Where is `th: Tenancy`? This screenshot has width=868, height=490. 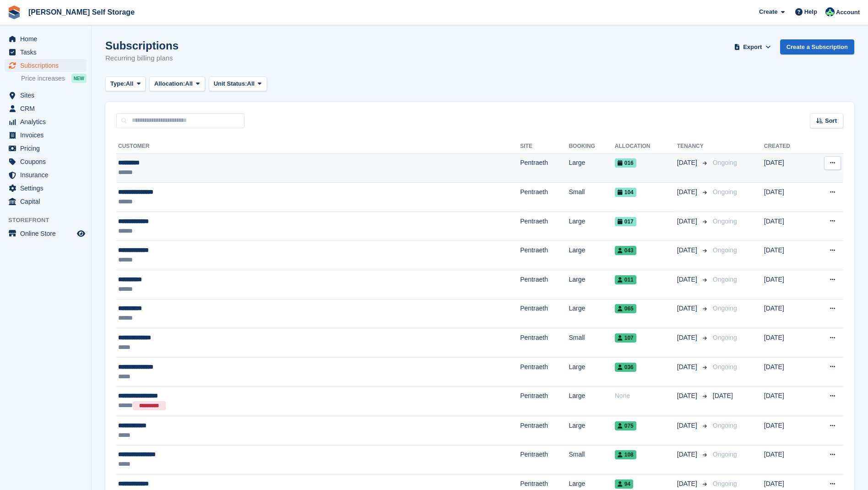
th: Tenancy is located at coordinates (693, 146).